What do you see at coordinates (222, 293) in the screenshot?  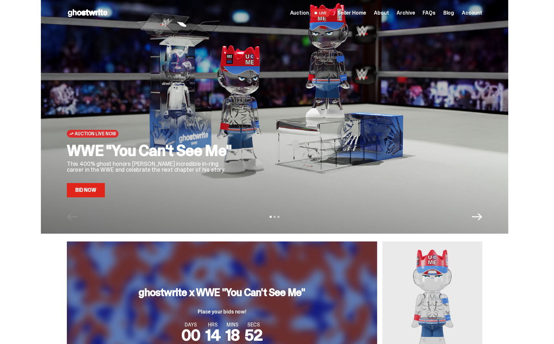 I see `h3: ghostwrite x WWE "You Can't See Me"` at bounding box center [222, 293].